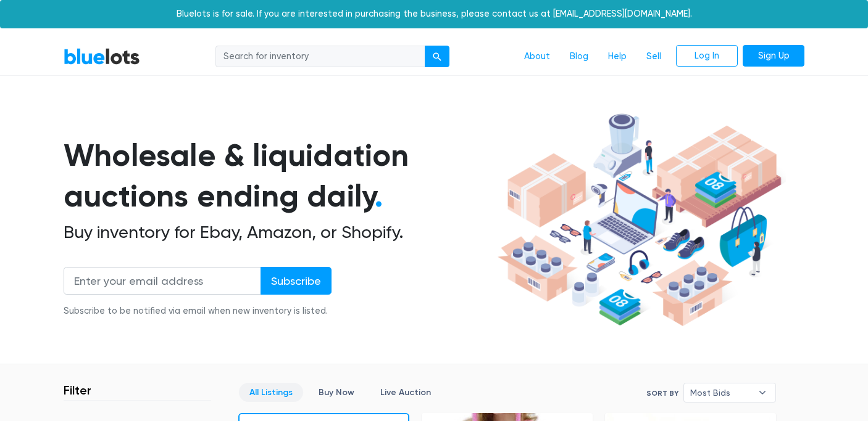 This screenshot has height=421, width=868. I want to click on h1: Wholesale & liquidation auctions ending daily, so click(278, 176).